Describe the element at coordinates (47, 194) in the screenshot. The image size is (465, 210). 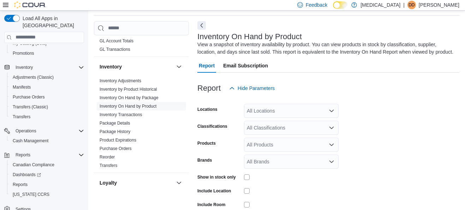
I see `span: Washington CCRS` at that location.